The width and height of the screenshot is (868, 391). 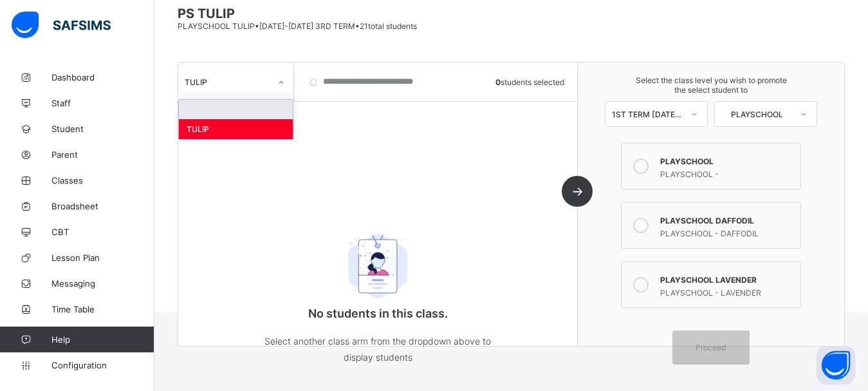 I want to click on span: Time Table, so click(x=103, y=309).